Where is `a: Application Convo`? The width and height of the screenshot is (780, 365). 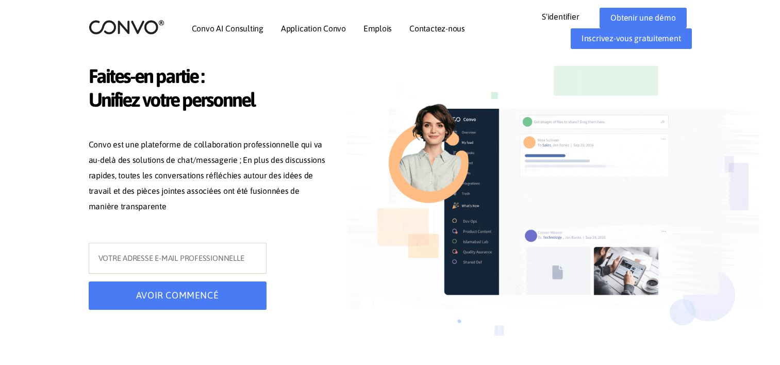
a: Application Convo is located at coordinates (313, 28).